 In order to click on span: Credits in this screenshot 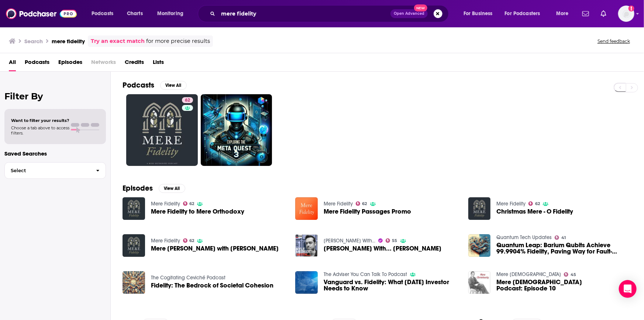, I will do `click(135, 64)`.